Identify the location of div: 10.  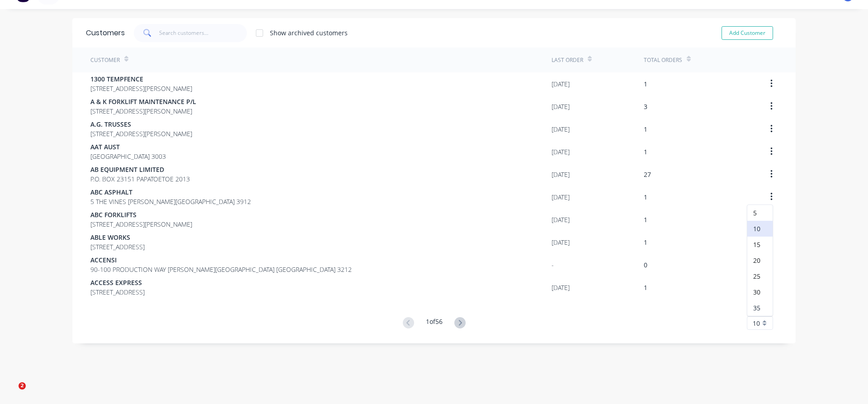
(760, 229).